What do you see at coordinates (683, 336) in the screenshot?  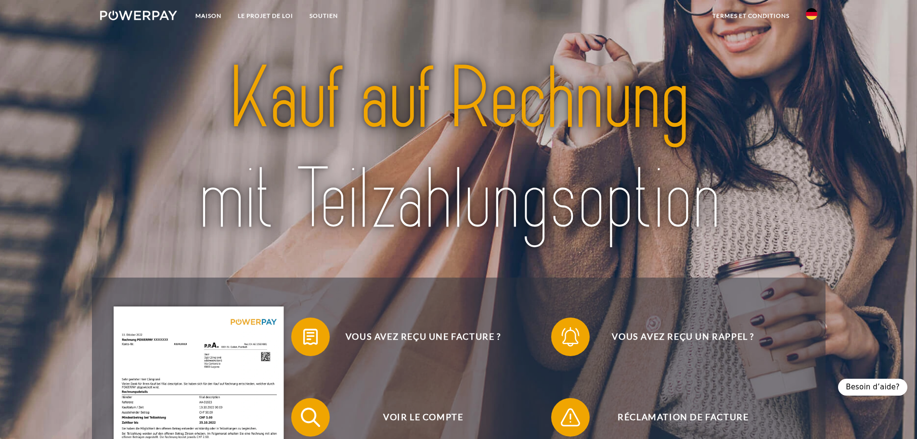 I see `font: Vous avez reçu un rappel ?` at bounding box center [683, 336].